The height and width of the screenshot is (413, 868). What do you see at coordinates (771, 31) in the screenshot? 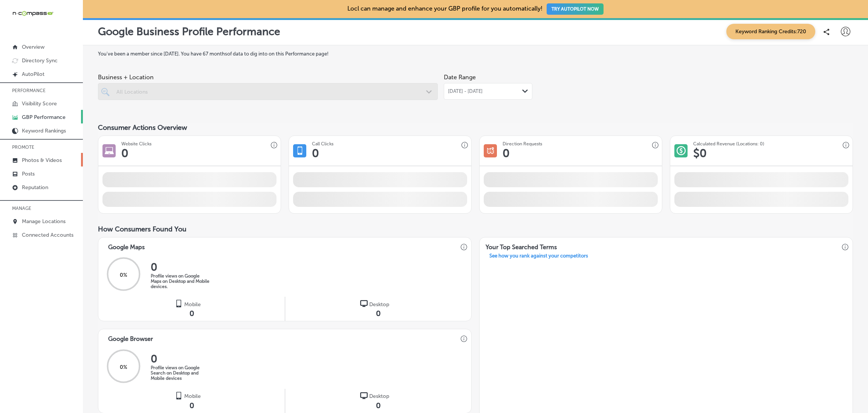
I see `span: Keyword Ranking Credits: 720` at bounding box center [771, 31].